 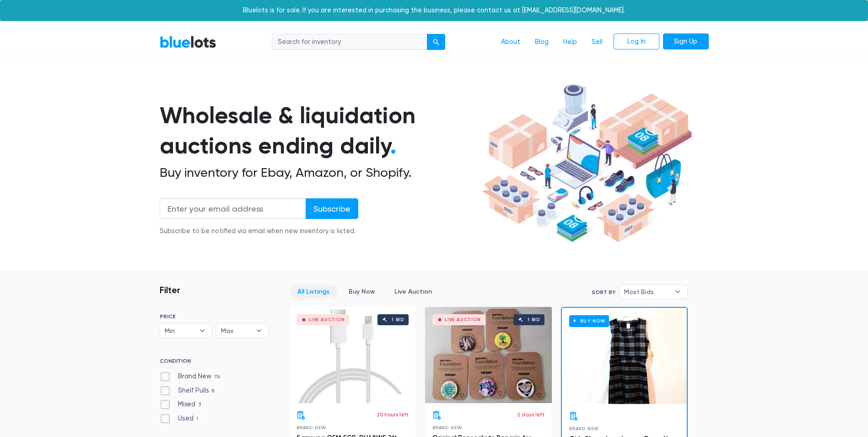 I want to click on input: Search for inventory, so click(x=350, y=42).